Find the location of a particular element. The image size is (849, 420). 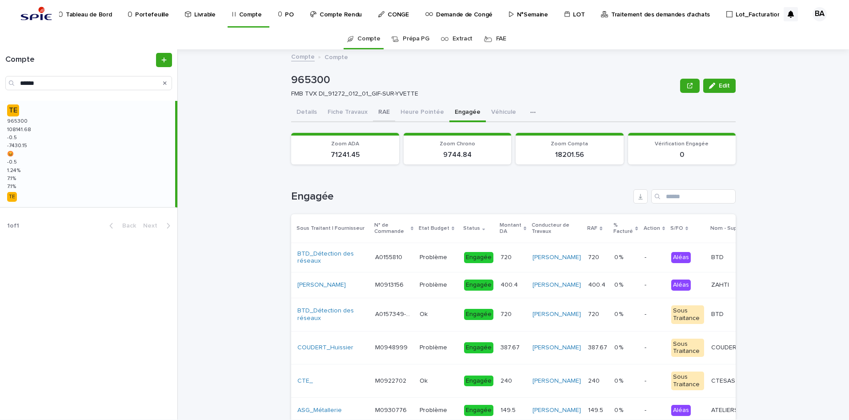

h1: Engagée is located at coordinates (460, 196).